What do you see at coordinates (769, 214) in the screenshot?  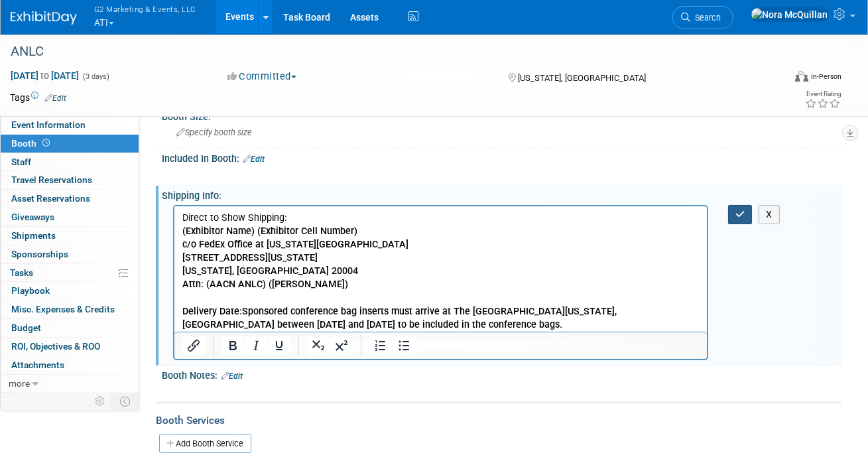 I see `button: X` at bounding box center [769, 214].